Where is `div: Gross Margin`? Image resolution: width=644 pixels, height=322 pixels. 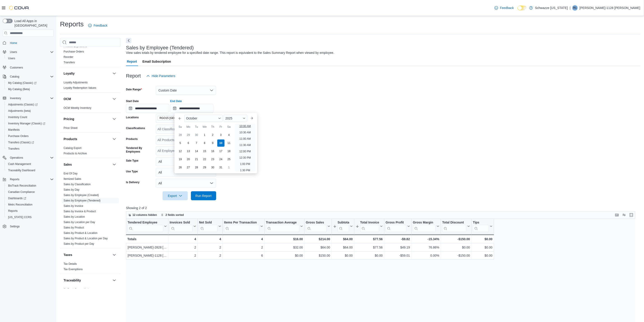
div: Gross Margin is located at coordinates (424, 223).